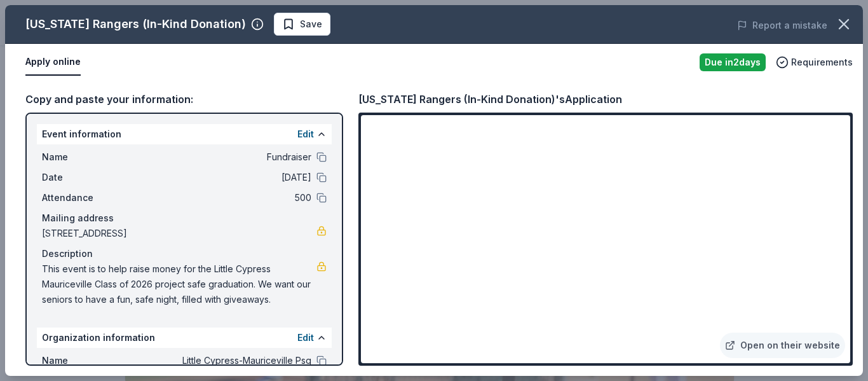 This screenshot has width=868, height=381. Describe the element at coordinates (185, 219) in the screenshot. I see `div: Mailing address` at that location.